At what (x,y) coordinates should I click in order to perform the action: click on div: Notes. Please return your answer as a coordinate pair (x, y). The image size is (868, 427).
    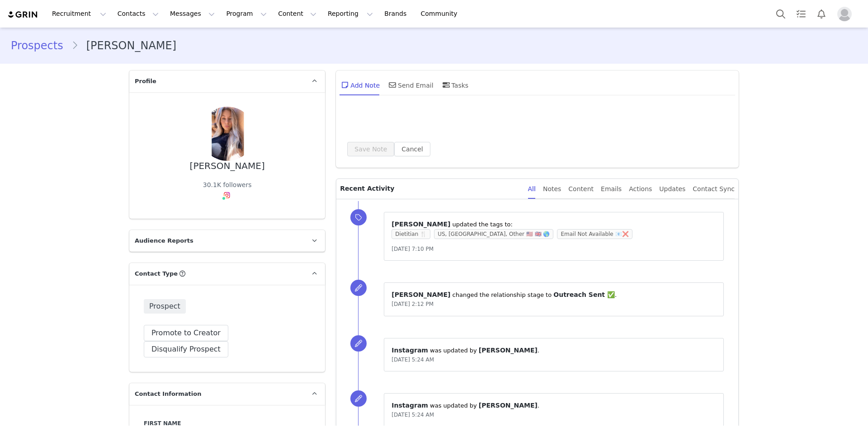
    Looking at the image, I should click on (552, 188).